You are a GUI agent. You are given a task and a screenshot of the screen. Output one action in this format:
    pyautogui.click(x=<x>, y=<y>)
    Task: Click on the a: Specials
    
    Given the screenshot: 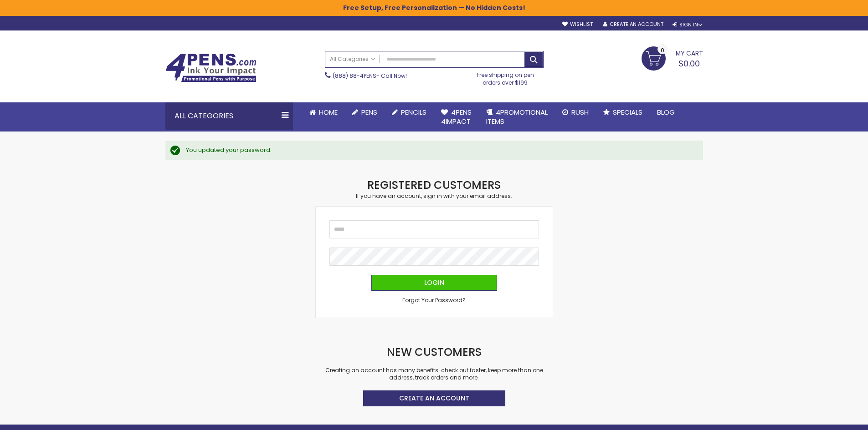 What is the action you would take?
    pyautogui.click(x=623, y=112)
    